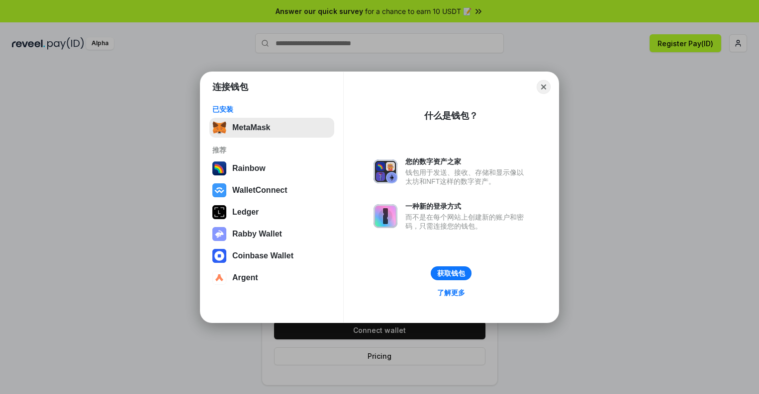 Image resolution: width=759 pixels, height=394 pixels. Describe the element at coordinates (259, 190) in the screenshot. I see `div: WalletConnect` at that location.